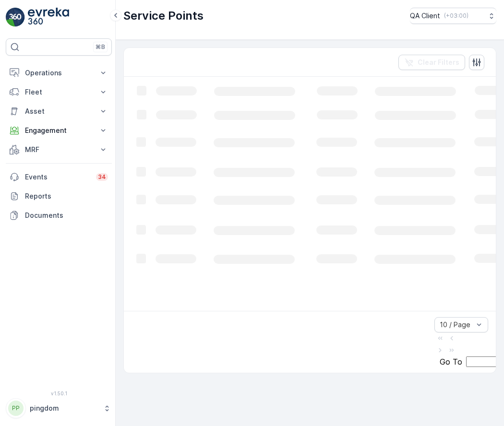 The width and height of the screenshot is (504, 426). What do you see at coordinates (58, 92) in the screenshot?
I see `p: Fleet` at bounding box center [58, 92].